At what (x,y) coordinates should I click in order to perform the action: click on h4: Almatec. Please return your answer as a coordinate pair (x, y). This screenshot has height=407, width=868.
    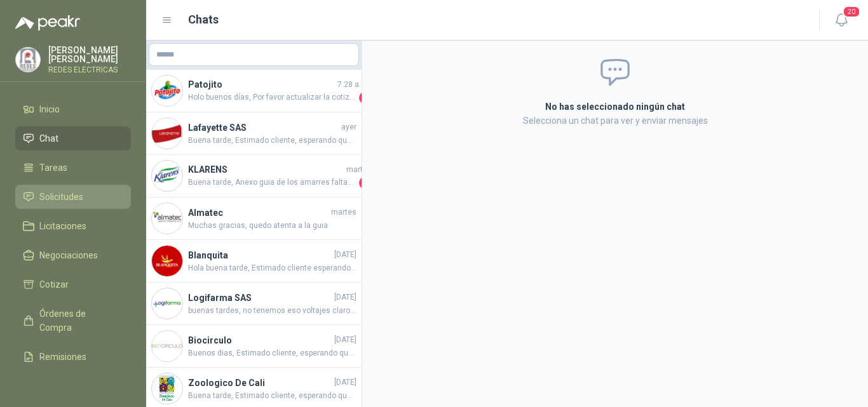
    Looking at the image, I should click on (258, 213).